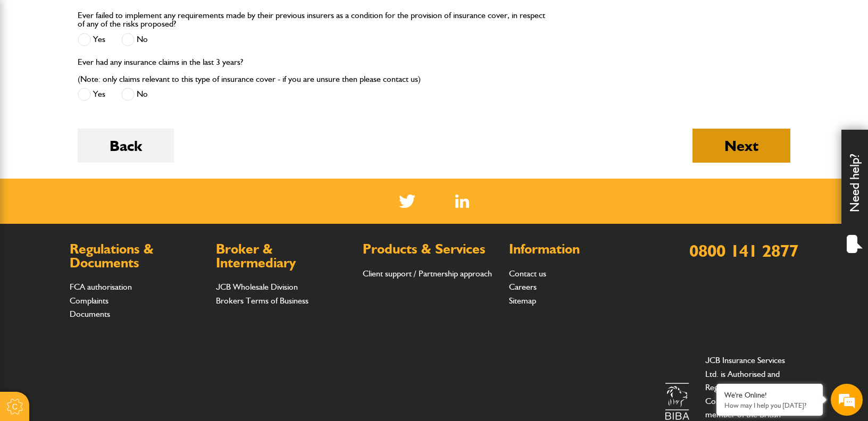 Image resolution: width=868 pixels, height=421 pixels. Describe the element at coordinates (407, 201) in the screenshot. I see `a: Twitter` at that location.